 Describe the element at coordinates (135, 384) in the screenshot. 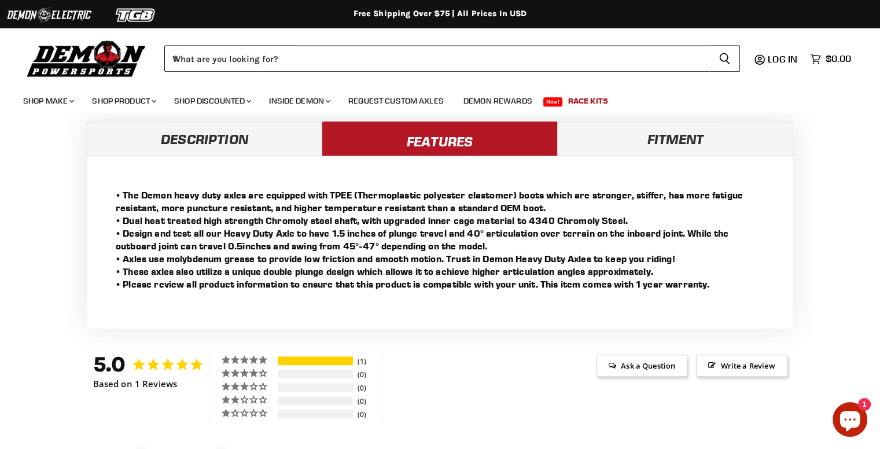

I see `span: Based on 1 Reviews` at that location.